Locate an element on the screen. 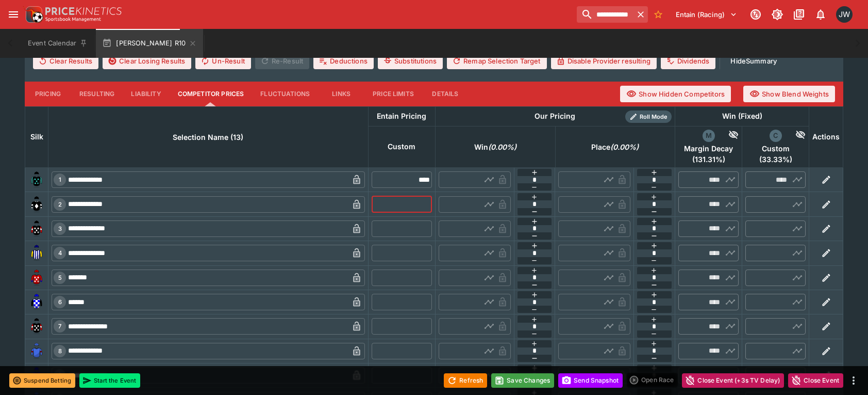 The image size is (868, 395). img: PriceKinetics Logo is located at coordinates (33, 14).